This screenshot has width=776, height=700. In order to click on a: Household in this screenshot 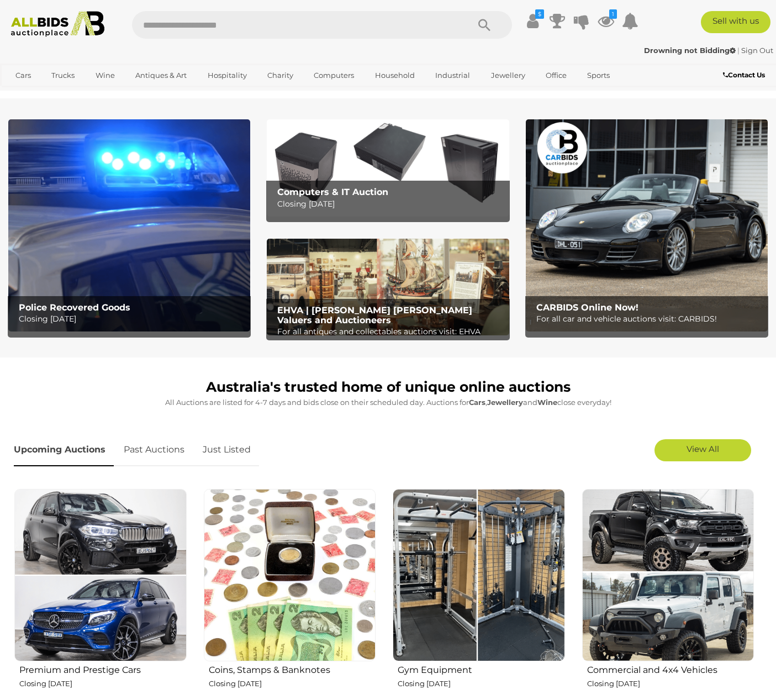, I will do `click(395, 75)`.